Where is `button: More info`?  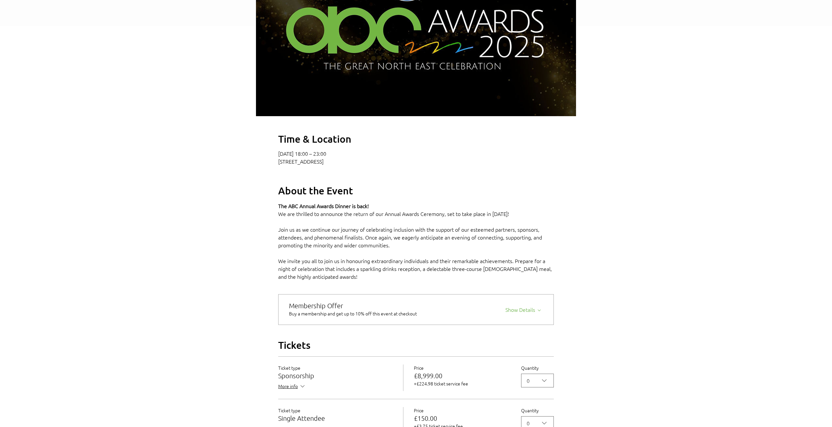 button: More info is located at coordinates (292, 386).